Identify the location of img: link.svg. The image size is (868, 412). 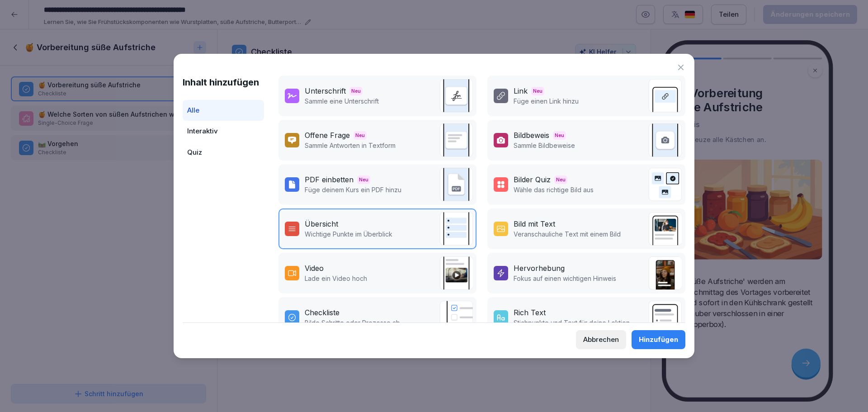
(665, 96).